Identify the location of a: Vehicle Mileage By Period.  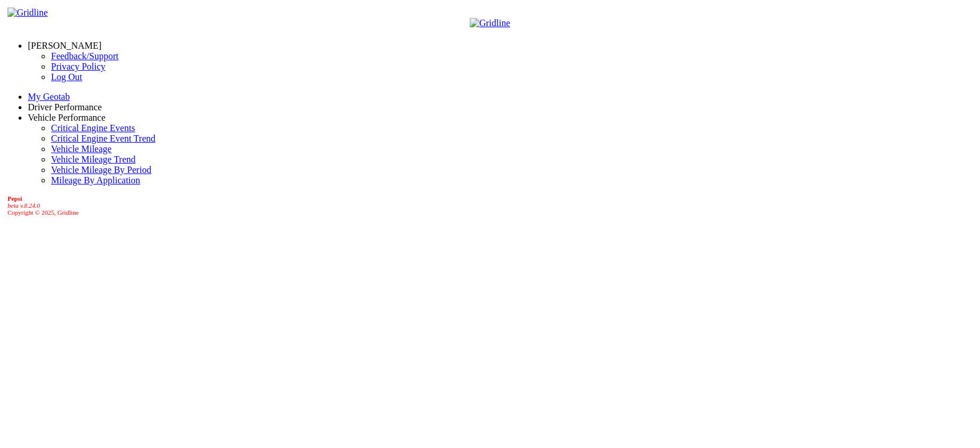
(101, 170).